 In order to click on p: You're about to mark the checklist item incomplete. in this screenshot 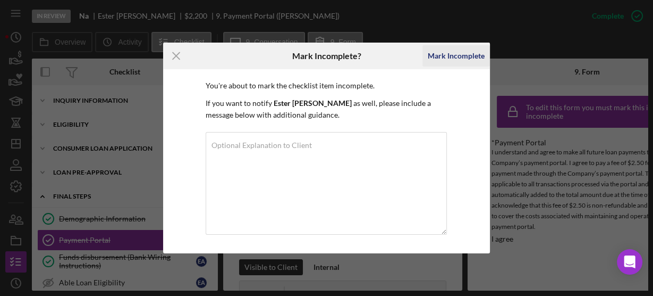, I will do `click(326, 86)`.